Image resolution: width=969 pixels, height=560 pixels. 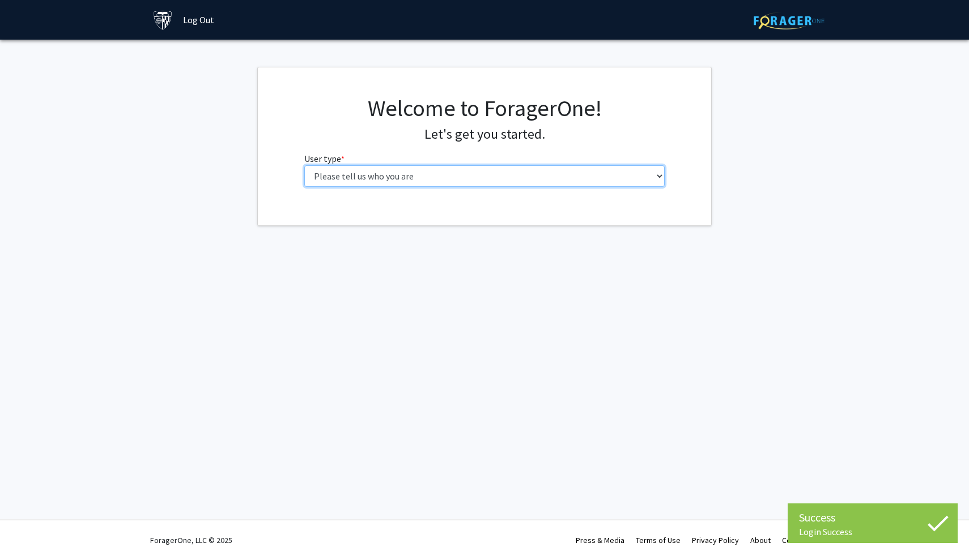 What do you see at coordinates (600, 541) in the screenshot?
I see `a: Press & Media` at bounding box center [600, 541].